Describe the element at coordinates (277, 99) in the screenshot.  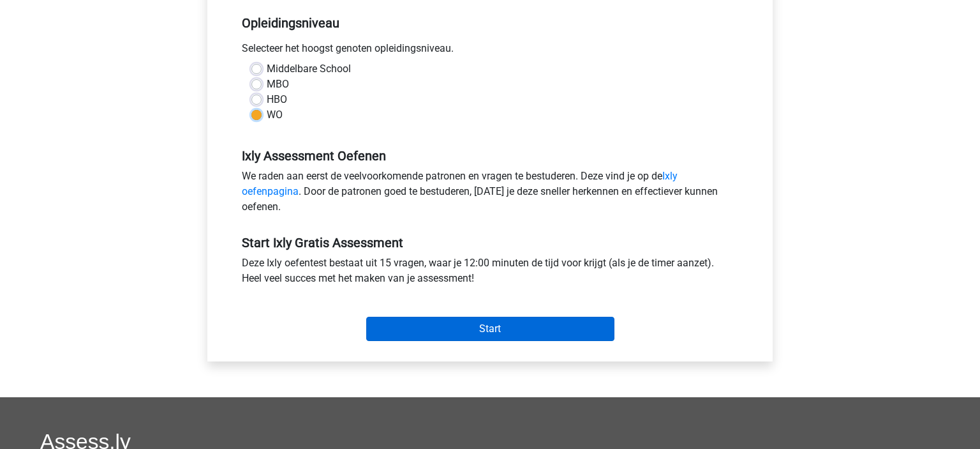
I see `label: HBO` at that location.